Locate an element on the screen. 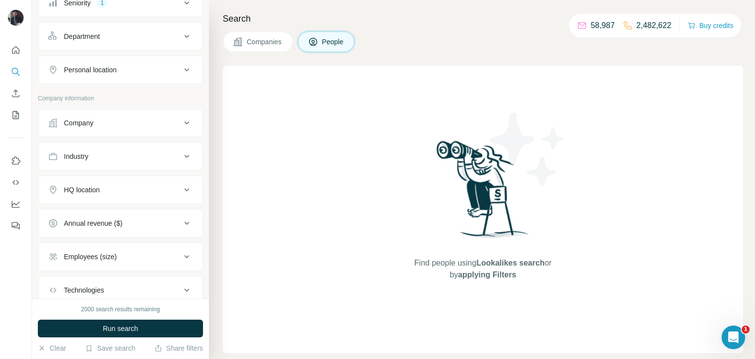 This screenshot has width=755, height=359. button: My lists is located at coordinates (16, 115).